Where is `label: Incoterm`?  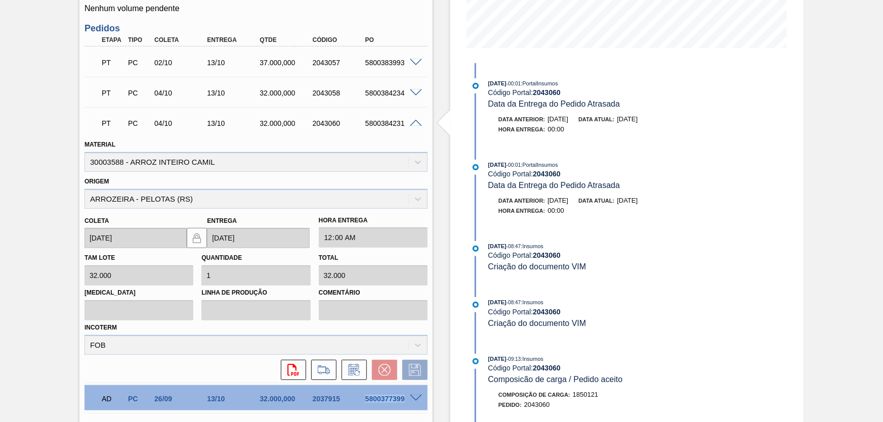 label: Incoterm is located at coordinates (101, 328).